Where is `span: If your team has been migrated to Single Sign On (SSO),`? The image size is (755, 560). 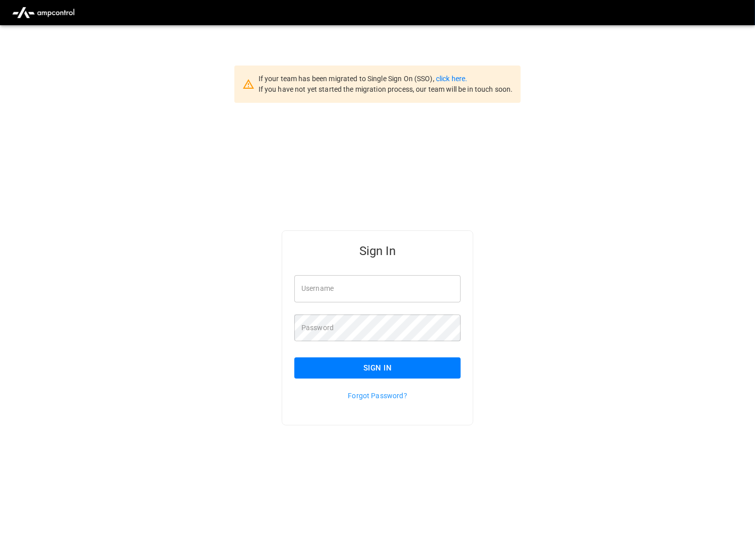
span: If your team has been migrated to Single Sign On (SSO), is located at coordinates (347, 79).